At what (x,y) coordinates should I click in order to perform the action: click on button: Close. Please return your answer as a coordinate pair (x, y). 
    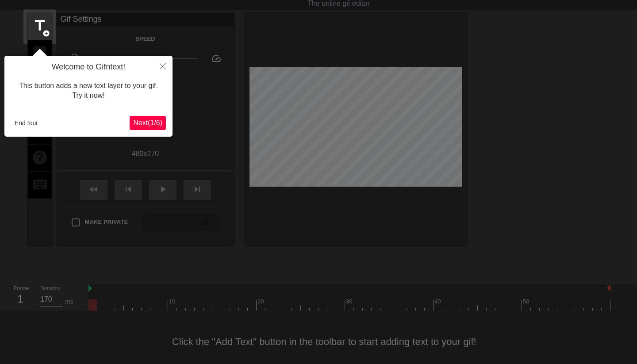
    Looking at the image, I should click on (163, 66).